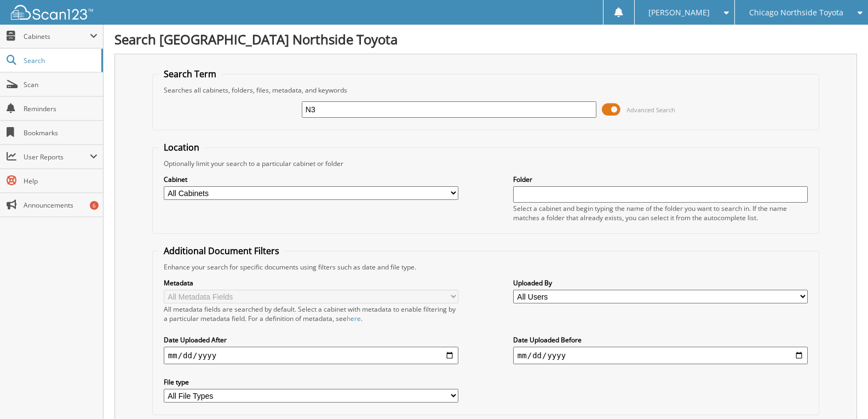 This screenshot has width=868, height=419. What do you see at coordinates (311, 339) in the screenshot?
I see `label: Date Uploaded After` at bounding box center [311, 339].